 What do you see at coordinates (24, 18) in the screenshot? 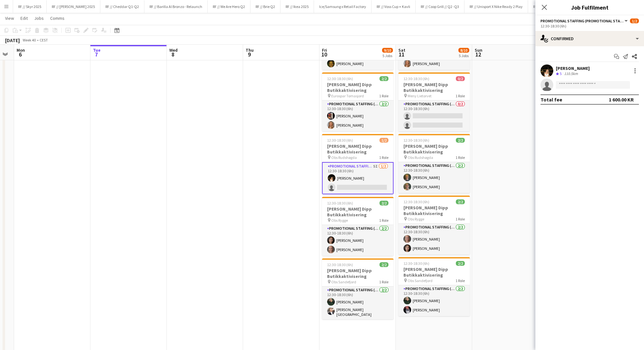
I see `a: Edit` at bounding box center [24, 18].